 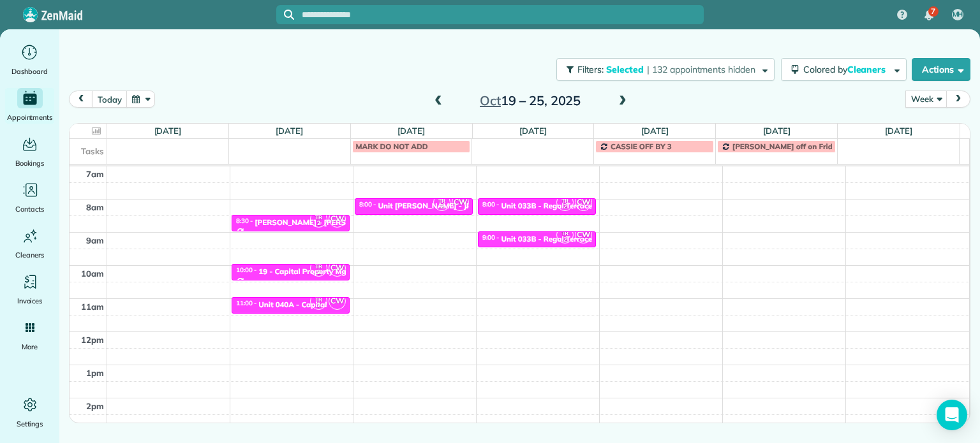 I want to click on a: Settings, so click(x=30, y=413).